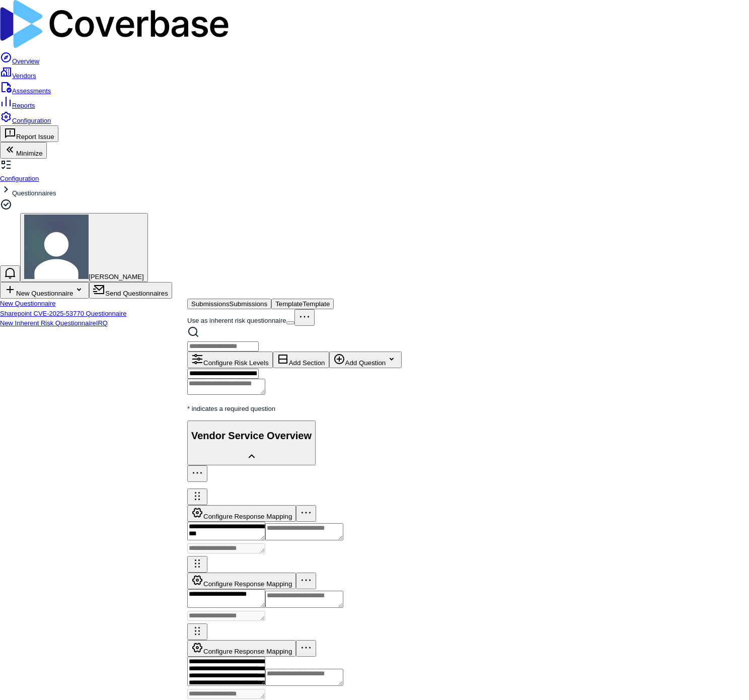 The height and width of the screenshot is (700, 749). Describe the element at coordinates (230, 360) in the screenshot. I see `button: Configure Risk Levels` at that location.